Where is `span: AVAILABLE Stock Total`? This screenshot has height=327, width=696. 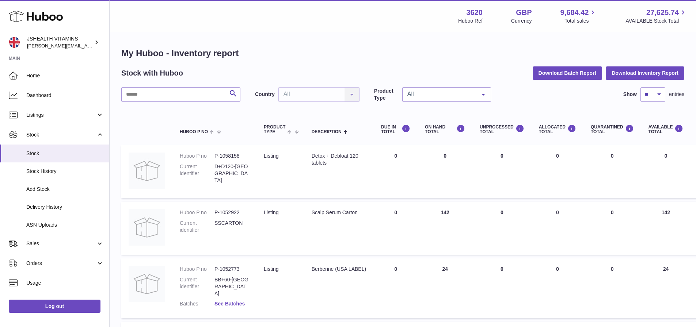
span: AVAILABLE Stock Total is located at coordinates (656, 21).